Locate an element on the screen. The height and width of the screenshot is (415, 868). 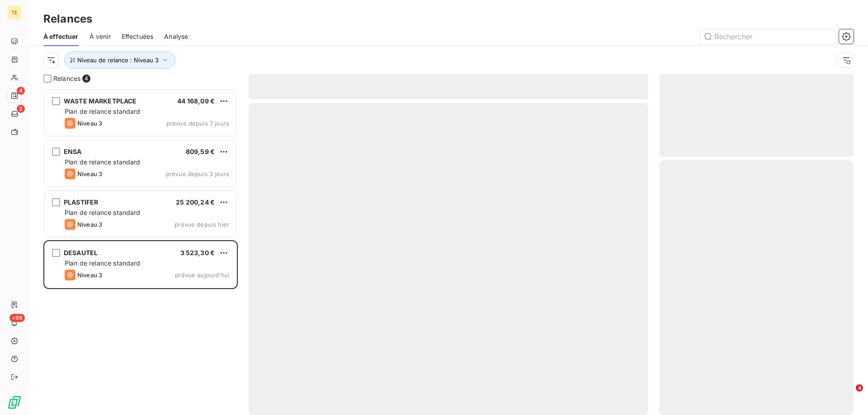
div: TE is located at coordinates (15, 12).